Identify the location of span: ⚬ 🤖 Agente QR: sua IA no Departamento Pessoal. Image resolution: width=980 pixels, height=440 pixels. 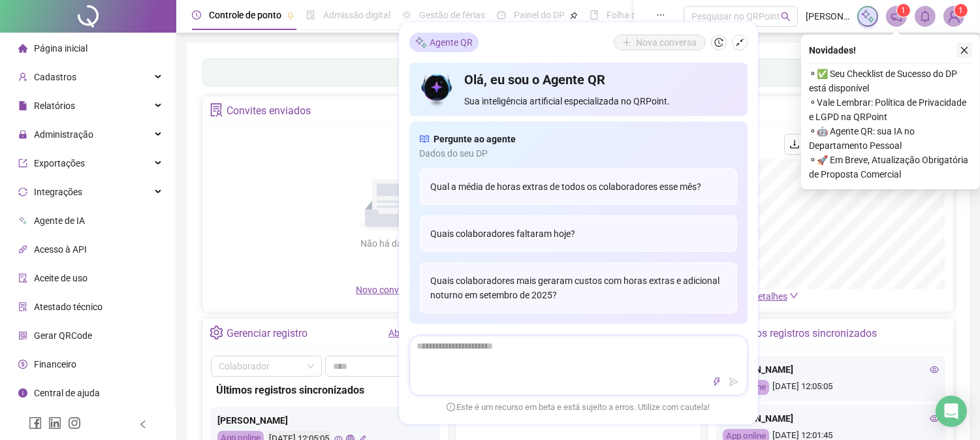
(890, 139).